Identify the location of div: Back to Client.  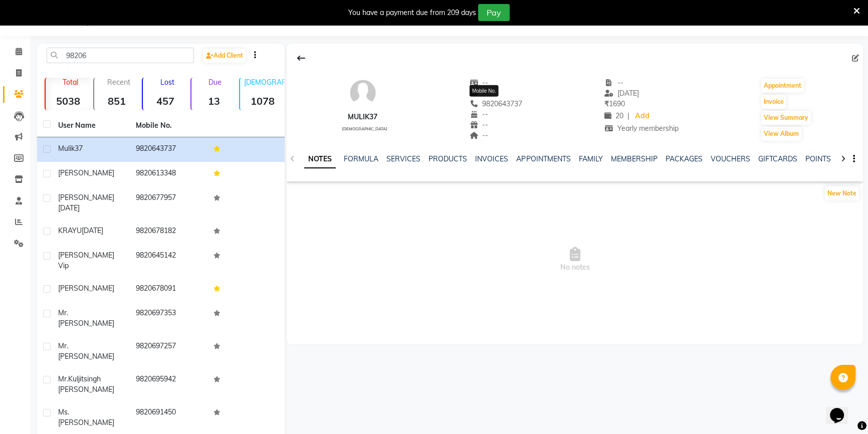
(302, 58).